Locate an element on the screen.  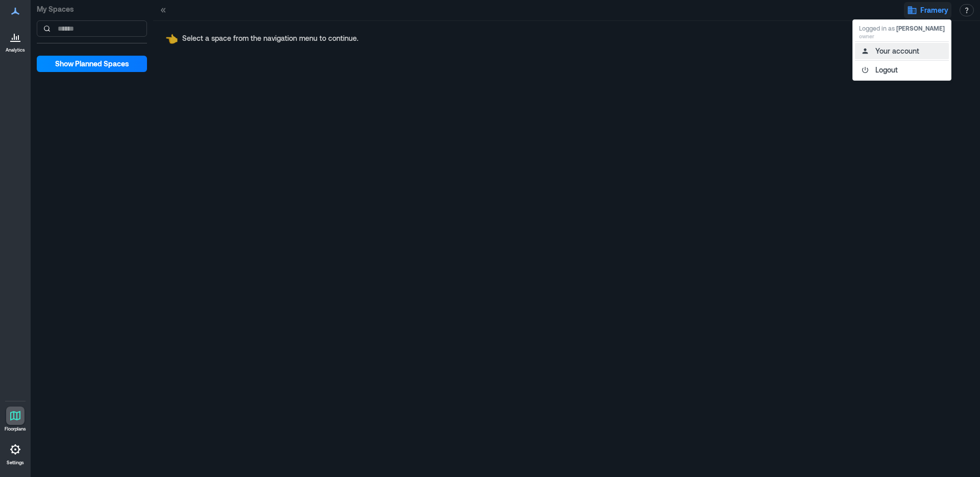
p: Floorplans is located at coordinates (15, 429).